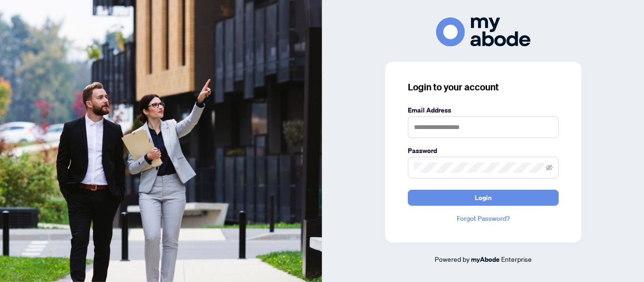 Image resolution: width=644 pixels, height=282 pixels. I want to click on a: Forgot Password?, so click(483, 218).